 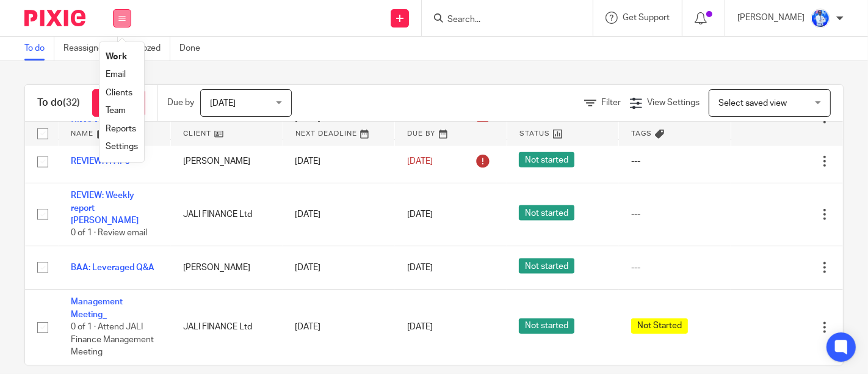 What do you see at coordinates (673, 103) in the screenshot?
I see `span: View Settings` at bounding box center [673, 103].